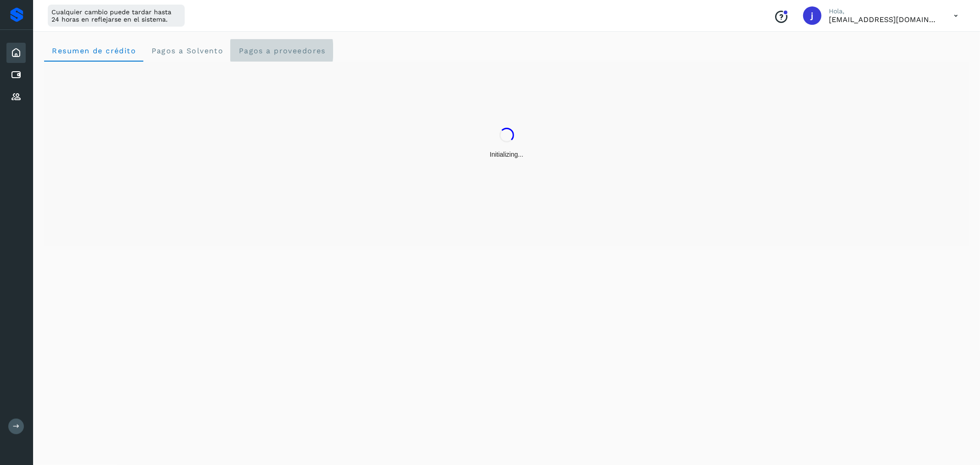 This screenshot has width=980, height=465. What do you see at coordinates (16, 97) in the screenshot?
I see `div: Proveedores` at bounding box center [16, 97].